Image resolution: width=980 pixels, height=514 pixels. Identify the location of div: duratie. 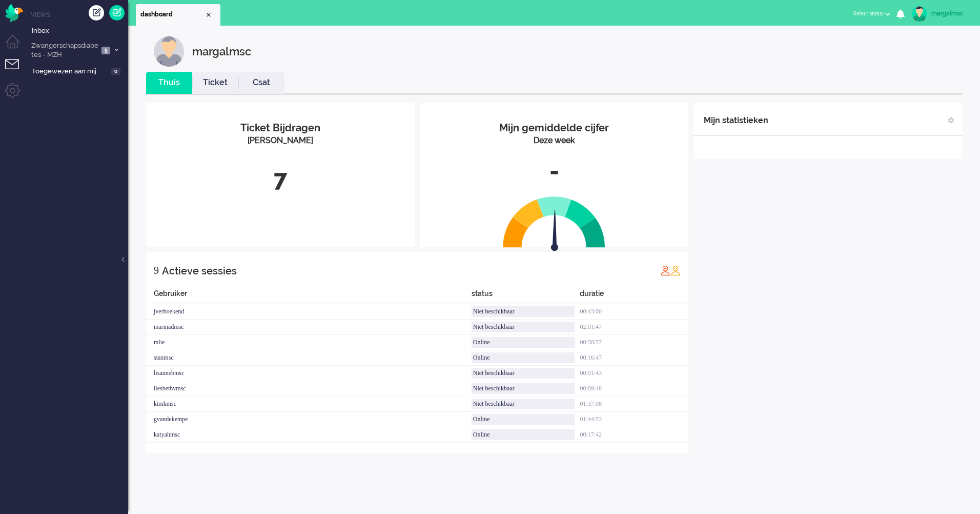
(634, 296).